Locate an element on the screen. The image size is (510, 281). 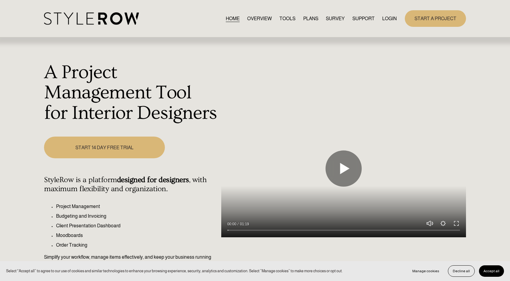
span: Manage cookies is located at coordinates (425, 271).